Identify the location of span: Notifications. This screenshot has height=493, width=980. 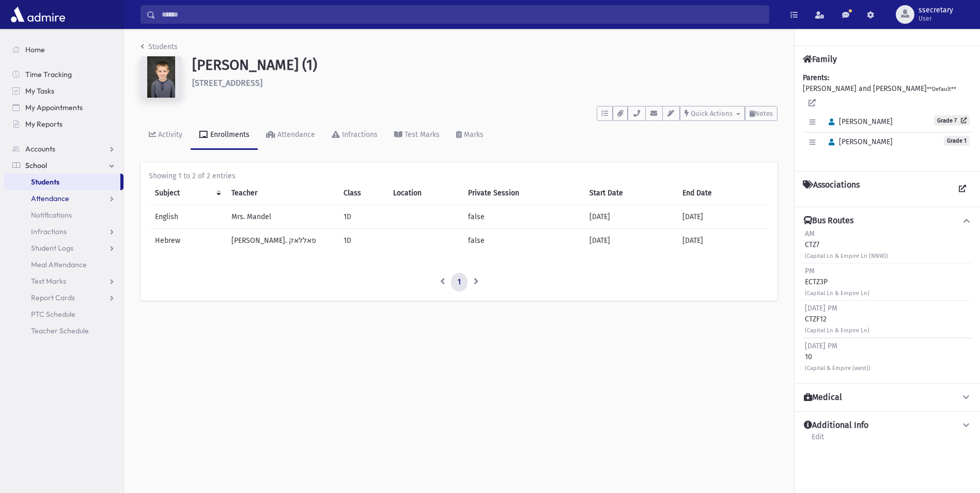
(51, 215).